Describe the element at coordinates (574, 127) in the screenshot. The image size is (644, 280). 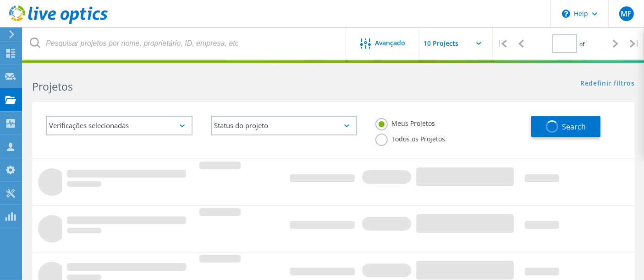
I see `span: Search` at that location.